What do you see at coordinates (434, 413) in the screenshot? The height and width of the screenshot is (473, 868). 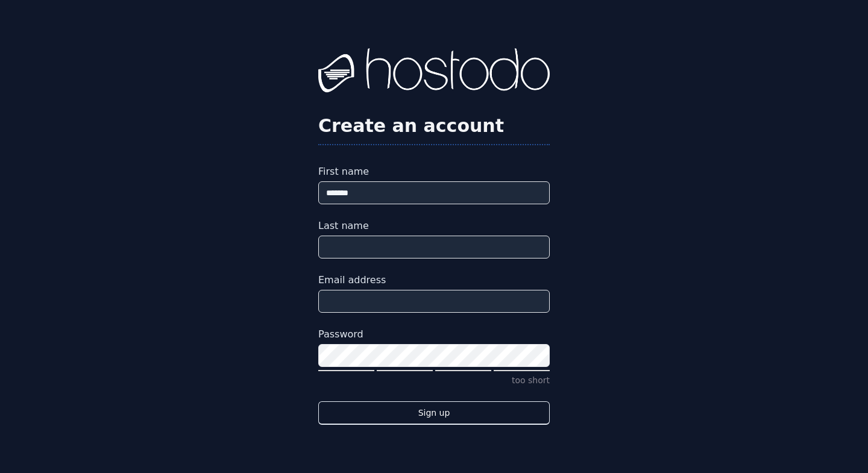 I see `button: Sign up` at bounding box center [434, 413].